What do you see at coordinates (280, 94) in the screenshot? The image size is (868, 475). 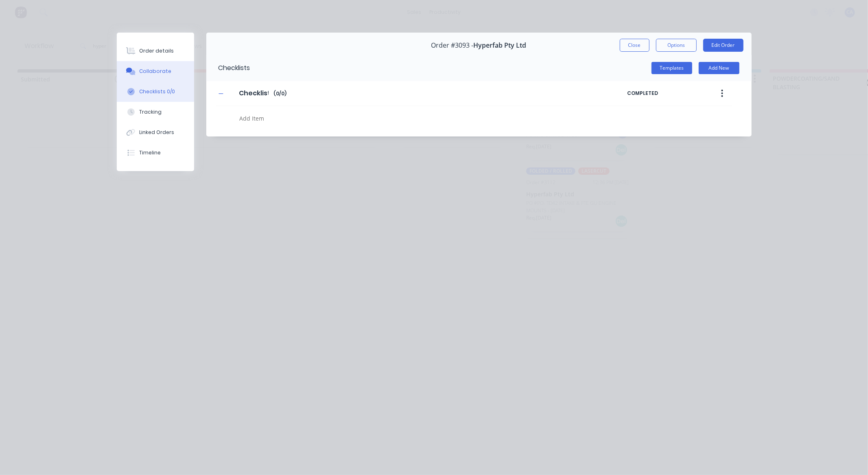 I see `span: ( 0 / 0 )` at bounding box center [280, 94].